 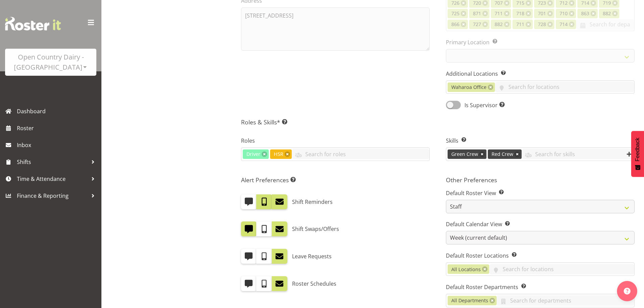 I want to click on span: Green Crew, so click(x=465, y=154).